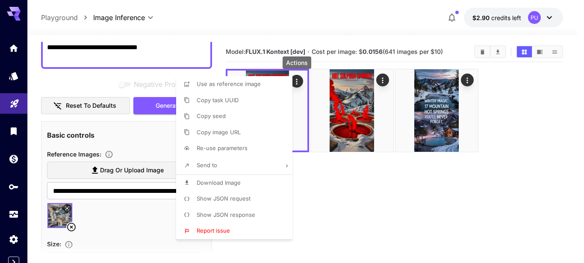 This screenshot has height=263, width=584. Describe the element at coordinates (219, 132) in the screenshot. I see `span: Copy image URL` at that location.